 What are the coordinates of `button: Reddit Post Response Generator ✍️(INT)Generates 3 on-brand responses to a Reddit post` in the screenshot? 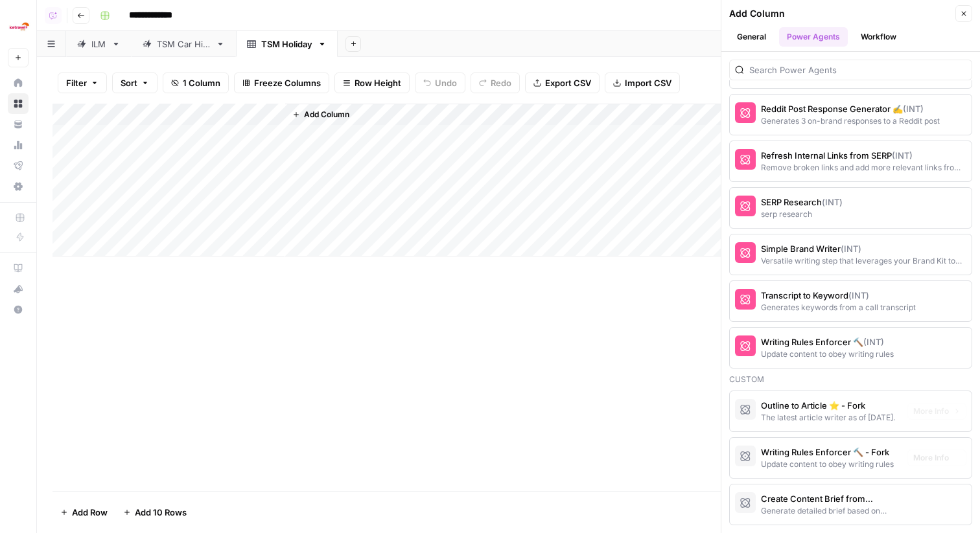 It's located at (850, 115).